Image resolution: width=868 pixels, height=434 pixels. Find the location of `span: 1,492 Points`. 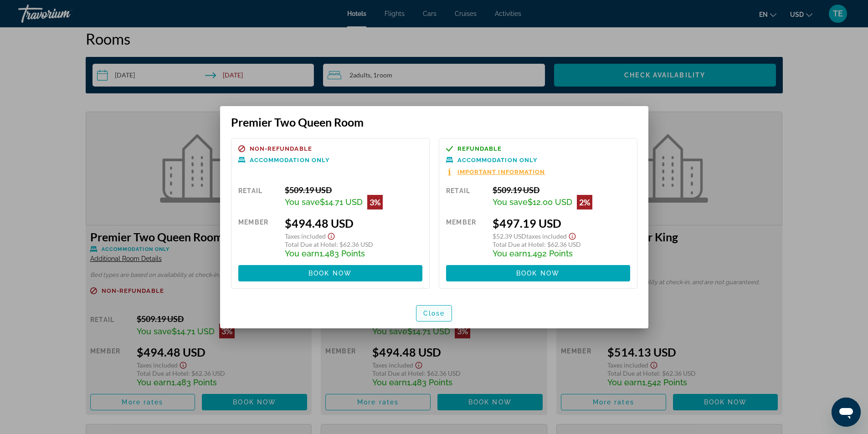

span: 1,492 Points is located at coordinates (550, 253).